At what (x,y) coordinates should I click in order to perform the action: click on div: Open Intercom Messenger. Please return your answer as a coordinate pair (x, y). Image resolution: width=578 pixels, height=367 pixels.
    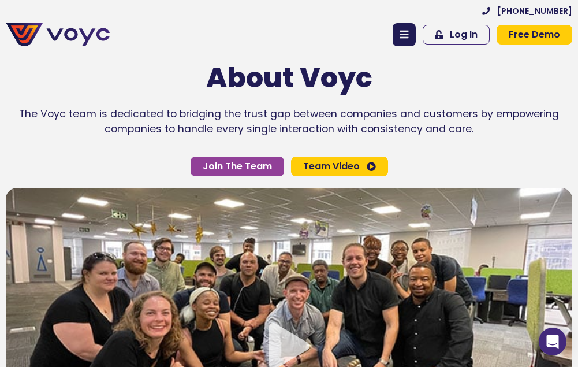
    Looking at the image, I should click on (552, 341).